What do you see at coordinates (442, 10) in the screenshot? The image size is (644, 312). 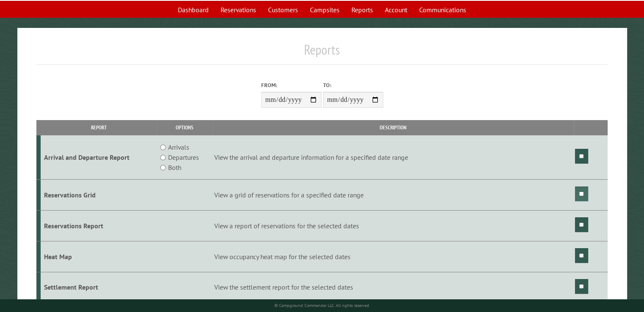 I see `a: Communications` at bounding box center [442, 10].